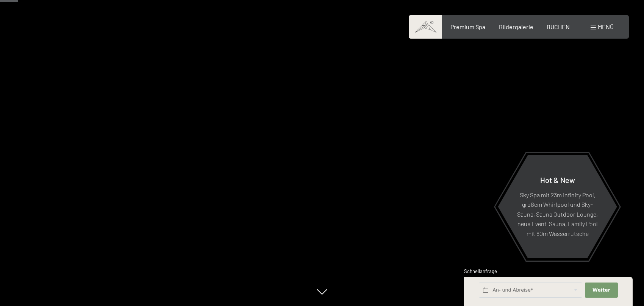  What do you see at coordinates (468, 26) in the screenshot?
I see `a: Premium Spa` at bounding box center [468, 26].